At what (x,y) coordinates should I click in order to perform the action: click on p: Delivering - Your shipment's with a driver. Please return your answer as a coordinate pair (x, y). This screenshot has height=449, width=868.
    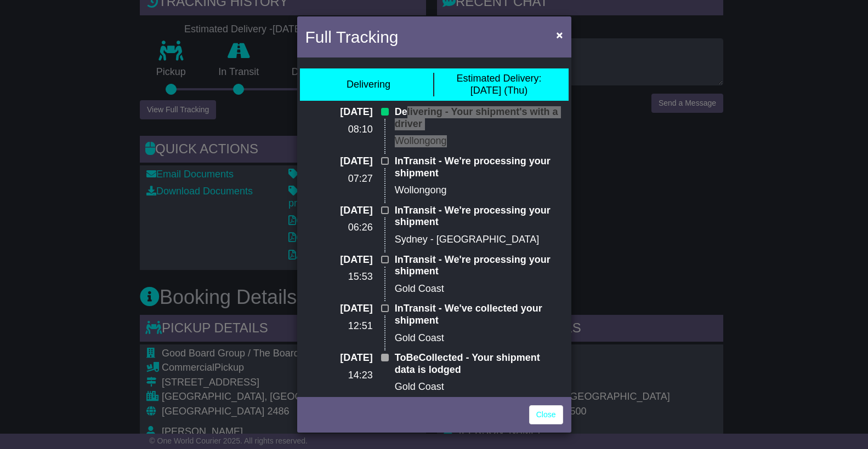
    Looking at the image, I should click on (479, 117).